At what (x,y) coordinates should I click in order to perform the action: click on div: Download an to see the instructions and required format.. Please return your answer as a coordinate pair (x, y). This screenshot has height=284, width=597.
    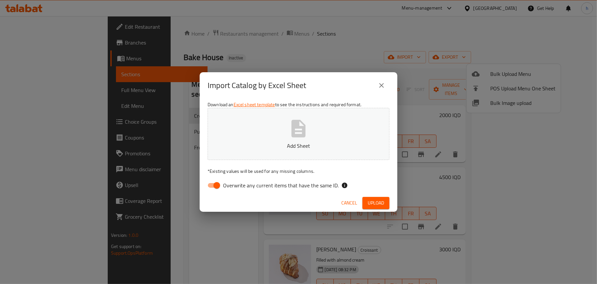
    Looking at the image, I should click on (299, 146).